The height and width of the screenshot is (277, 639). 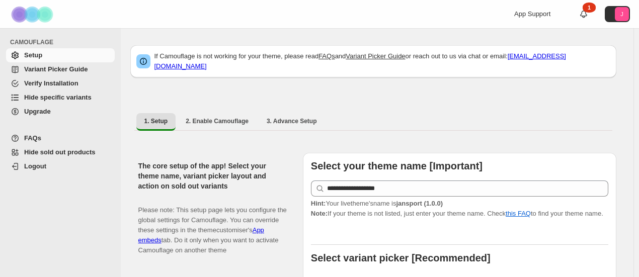 I want to click on a: Hide specific variants, so click(x=60, y=98).